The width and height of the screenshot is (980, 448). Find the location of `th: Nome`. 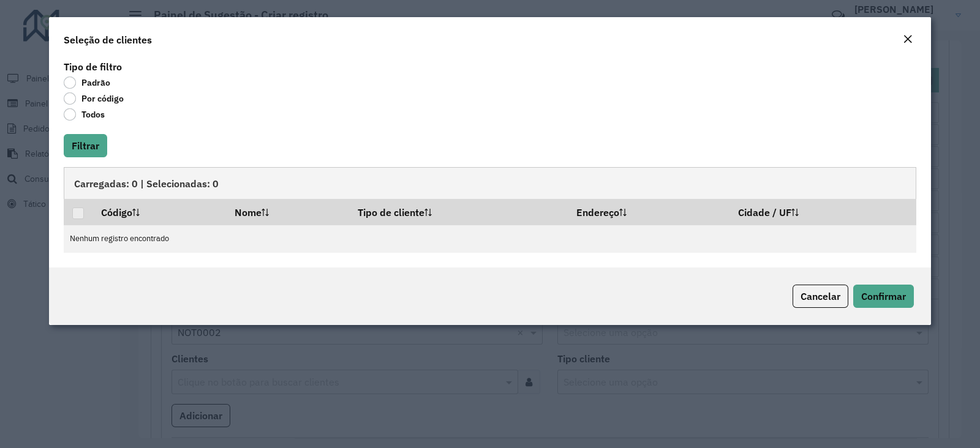

th: Nome is located at coordinates (287, 212).